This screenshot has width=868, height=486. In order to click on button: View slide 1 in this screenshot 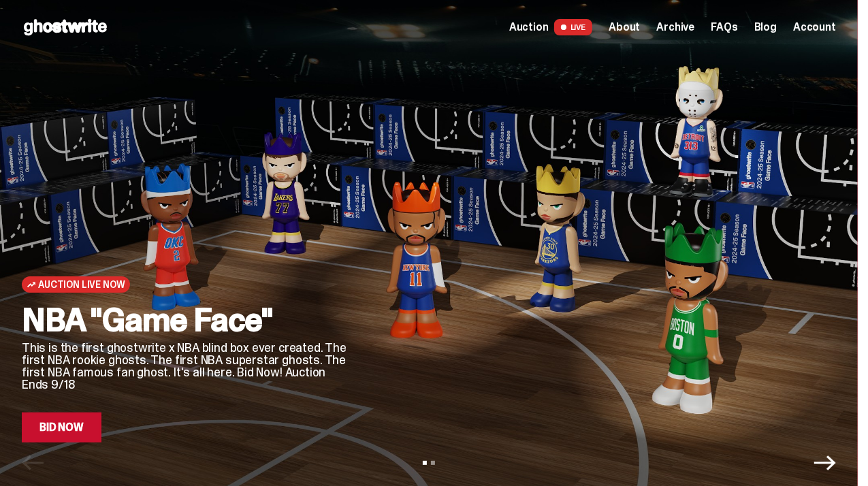, I will do `click(425, 463)`.